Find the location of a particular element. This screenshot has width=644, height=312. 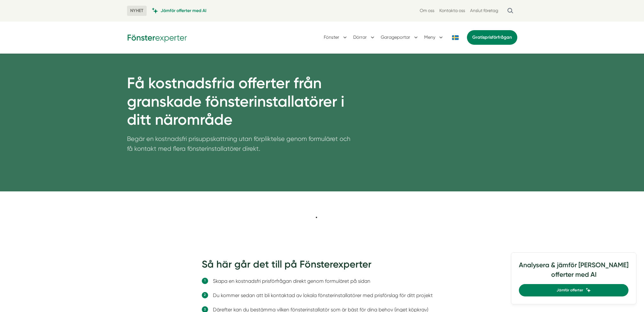

span: Jämför offerter med AI is located at coordinates (183, 11).